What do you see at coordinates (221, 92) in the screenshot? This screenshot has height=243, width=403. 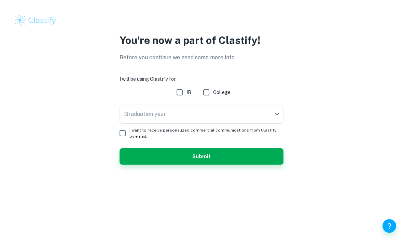 I see `span: College` at bounding box center [221, 92].